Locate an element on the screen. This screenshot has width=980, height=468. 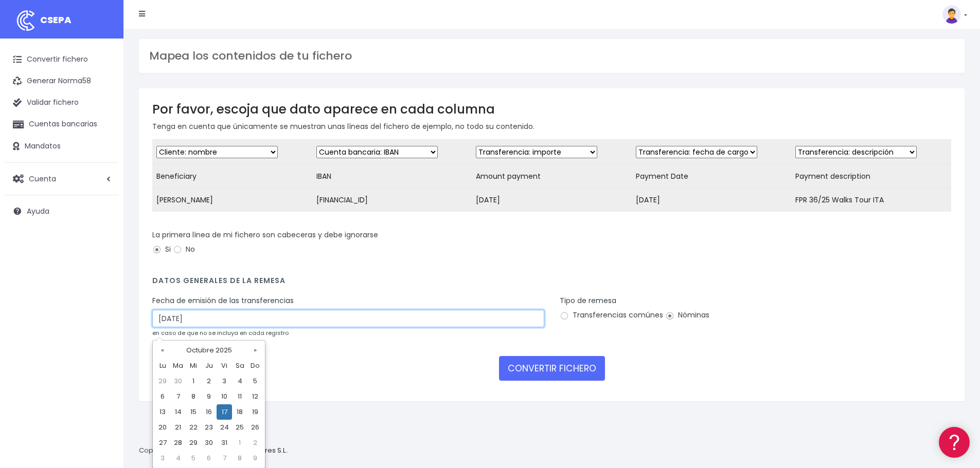
td: 19 is located at coordinates (255, 412).